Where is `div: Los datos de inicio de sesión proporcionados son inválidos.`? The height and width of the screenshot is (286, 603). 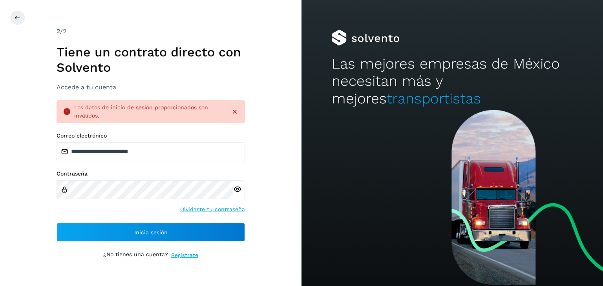
div: Los datos de inicio de sesión proporcionados son inválidos. is located at coordinates (149, 112).